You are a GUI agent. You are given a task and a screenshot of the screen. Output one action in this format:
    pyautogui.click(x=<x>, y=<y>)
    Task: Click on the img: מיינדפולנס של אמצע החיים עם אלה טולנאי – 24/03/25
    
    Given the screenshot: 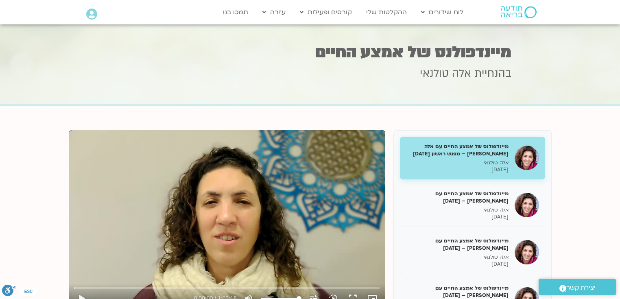 What is the action you would take?
    pyautogui.click(x=527, y=252)
    